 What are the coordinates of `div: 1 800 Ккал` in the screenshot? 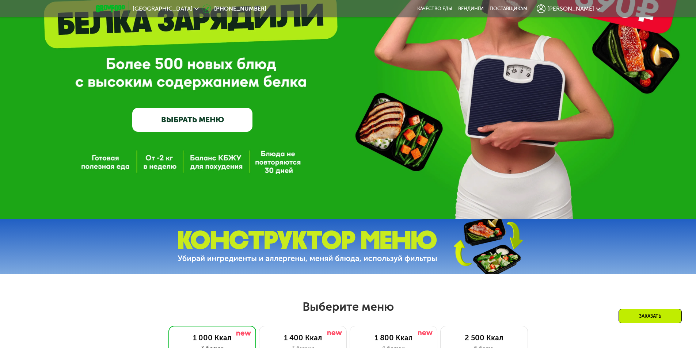 It's located at (394, 338).